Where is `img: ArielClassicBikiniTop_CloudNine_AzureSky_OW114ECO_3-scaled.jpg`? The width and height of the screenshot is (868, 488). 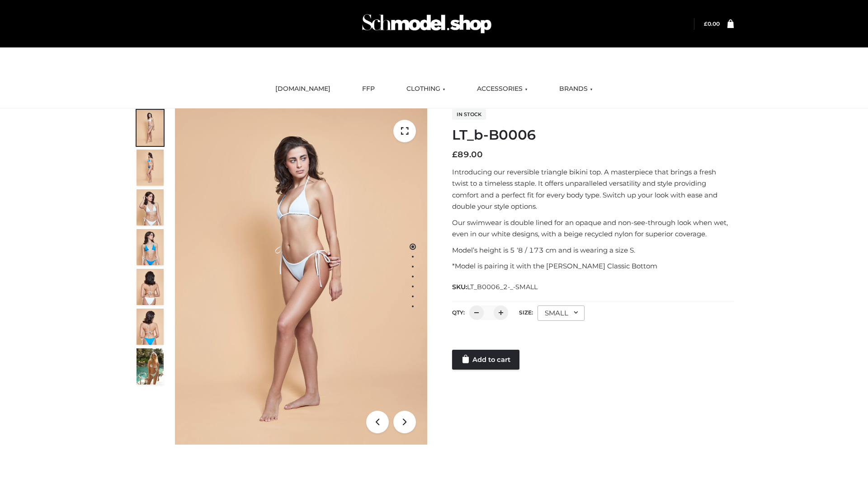 img: ArielClassicBikiniTop_CloudNine_AzureSky_OW114ECO_3-scaled.jpg is located at coordinates (150, 208).